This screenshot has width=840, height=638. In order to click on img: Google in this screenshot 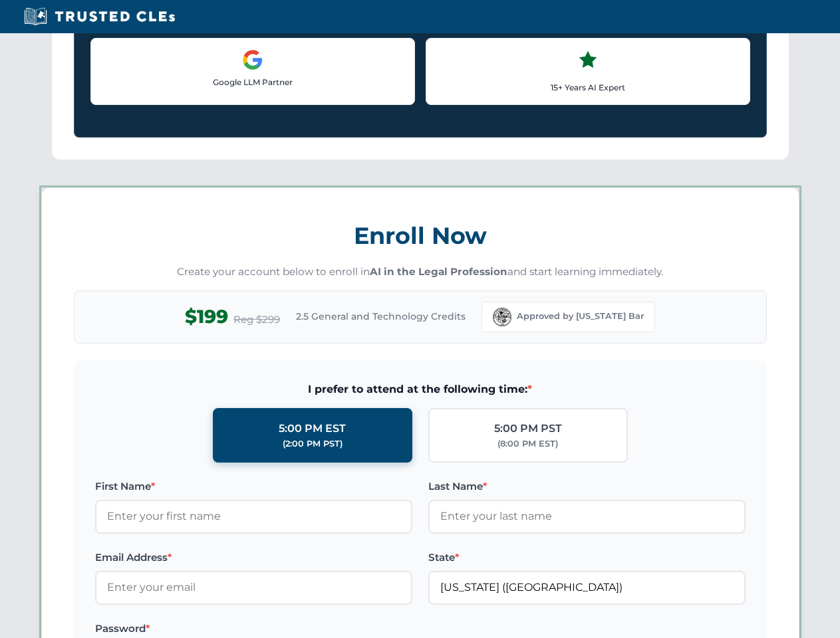, I will do `click(252, 60)`.